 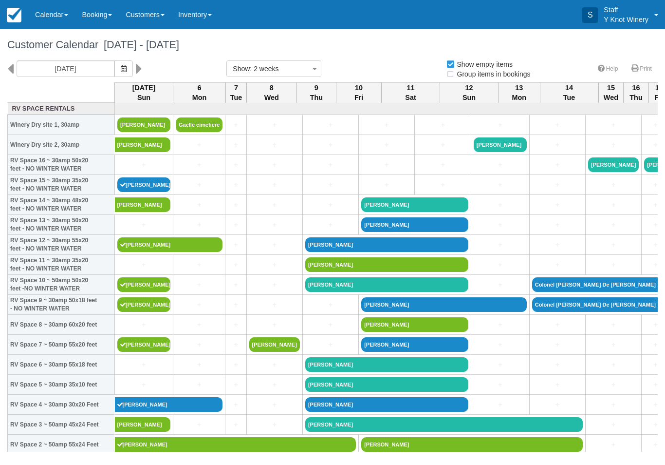 I want to click on button: Show: 2 weeks, so click(x=274, y=69).